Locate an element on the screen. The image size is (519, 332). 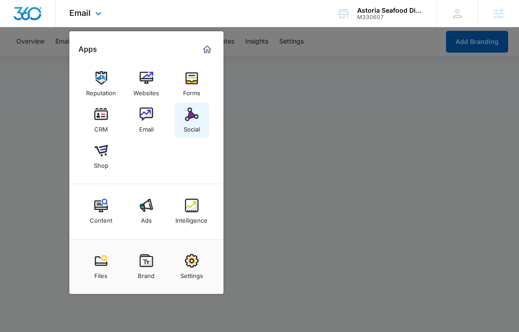
div: Websites is located at coordinates (146, 91).